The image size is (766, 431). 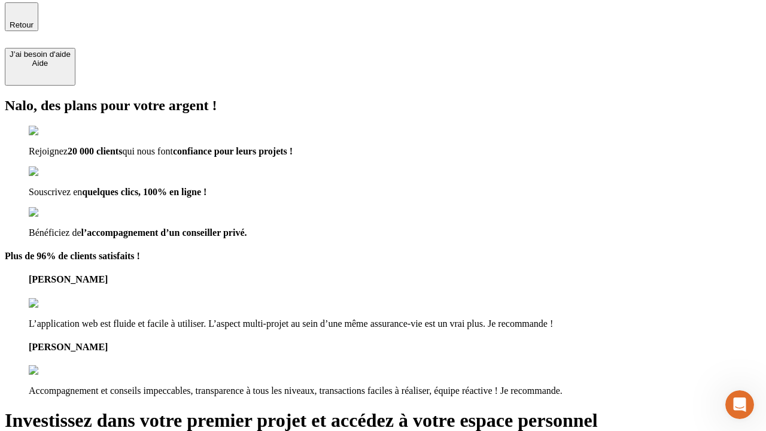 I want to click on span: confiance pour leurs projets !, so click(x=233, y=151).